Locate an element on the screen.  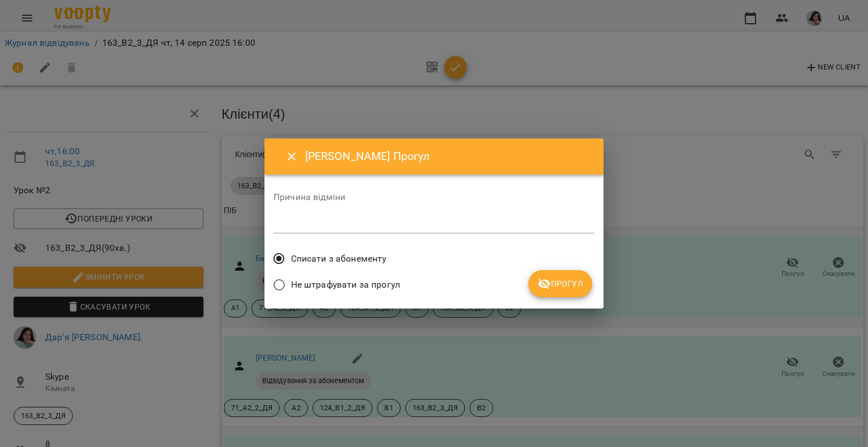
span: Списати з абонементу is located at coordinates (339, 259).